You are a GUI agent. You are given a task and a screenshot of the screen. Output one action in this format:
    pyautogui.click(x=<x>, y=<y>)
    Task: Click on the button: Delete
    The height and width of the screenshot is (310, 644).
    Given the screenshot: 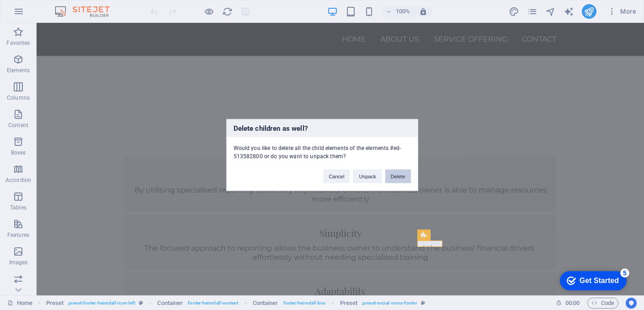 What is the action you would take?
    pyautogui.click(x=398, y=176)
    